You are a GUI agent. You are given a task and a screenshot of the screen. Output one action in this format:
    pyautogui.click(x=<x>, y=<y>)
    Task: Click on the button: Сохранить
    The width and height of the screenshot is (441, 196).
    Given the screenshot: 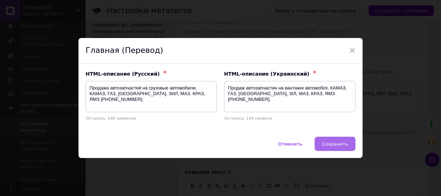 What is the action you would take?
    pyautogui.click(x=334, y=144)
    